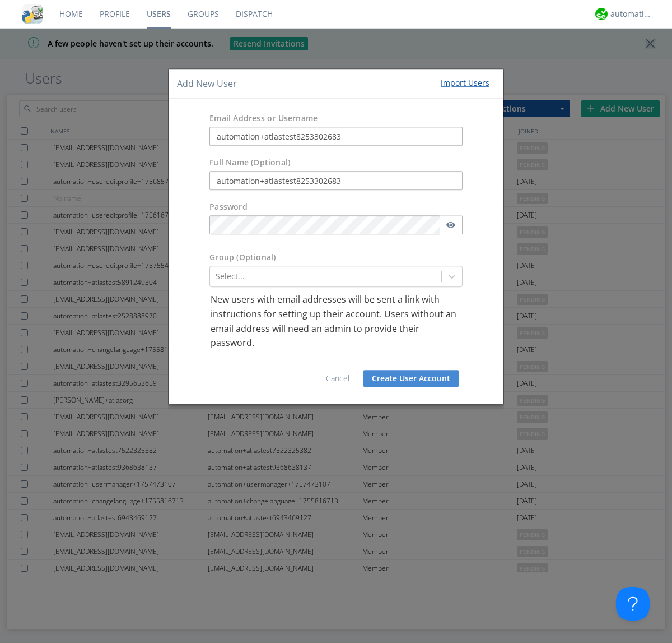 This screenshot has width=672, height=643. Describe the element at coordinates (465, 83) in the screenshot. I see `div: Import Users` at that location.